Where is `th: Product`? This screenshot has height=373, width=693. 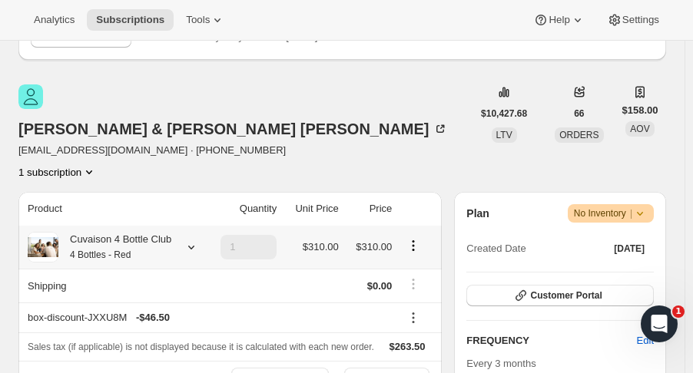
th: Product is located at coordinates (111, 209).